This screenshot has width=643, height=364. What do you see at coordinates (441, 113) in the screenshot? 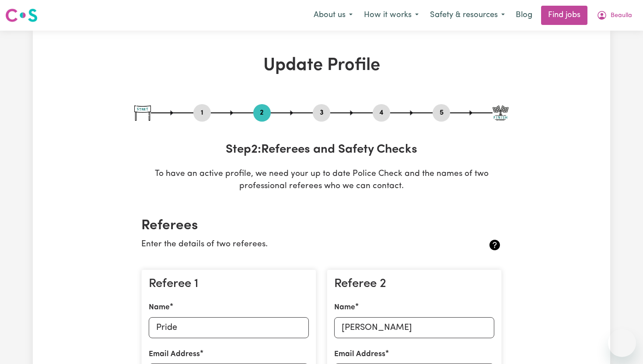
I see `button: Go to step 5` at bounding box center [441, 113].